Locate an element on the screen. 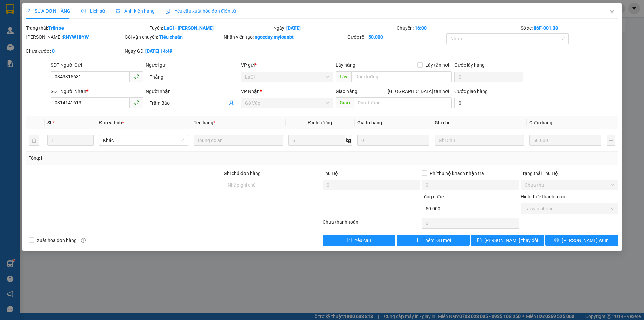 This screenshot has height=320, width=644. span: Giá trị hàng is located at coordinates (370, 123).